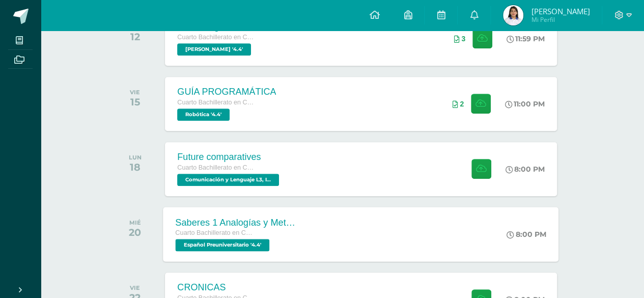 This screenshot has height=298, width=644. I want to click on div: GUÍA PROGRAMÁTICA, so click(227, 92).